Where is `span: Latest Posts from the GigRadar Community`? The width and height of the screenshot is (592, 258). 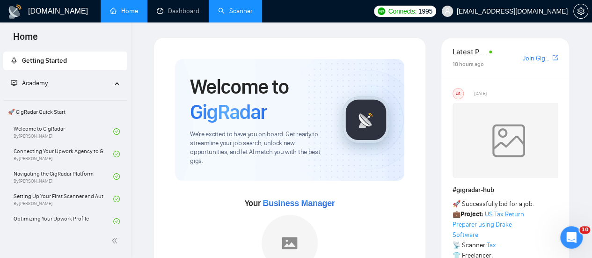 span: Latest Posts from the GigRadar Community is located at coordinates (470, 52).